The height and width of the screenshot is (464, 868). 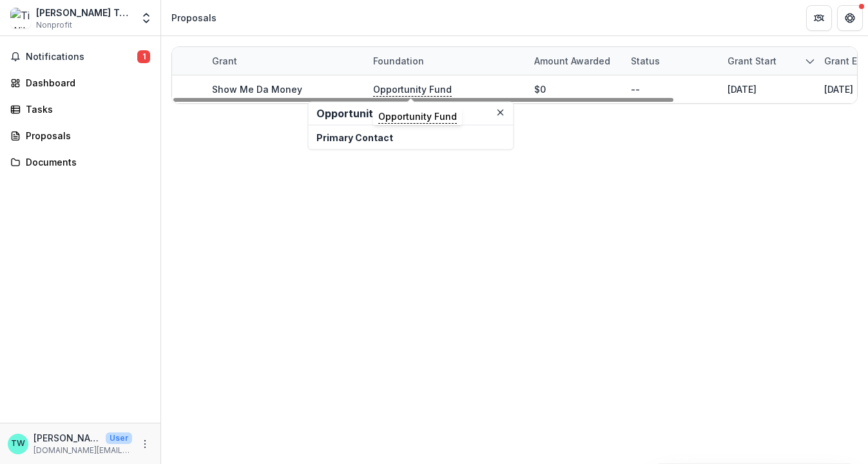 What do you see at coordinates (411, 114) in the screenshot?
I see `h2: Opportunity Fund` at bounding box center [411, 114].